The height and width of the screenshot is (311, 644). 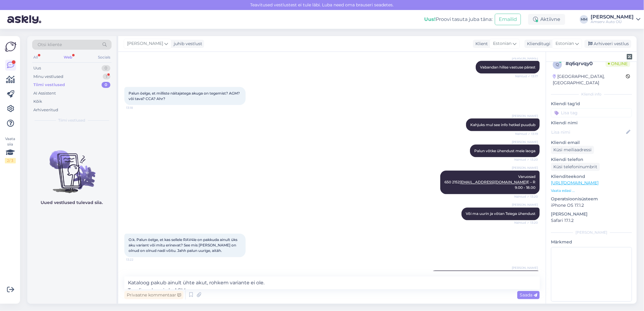 I want to click on div: MM, so click(x=584, y=19).